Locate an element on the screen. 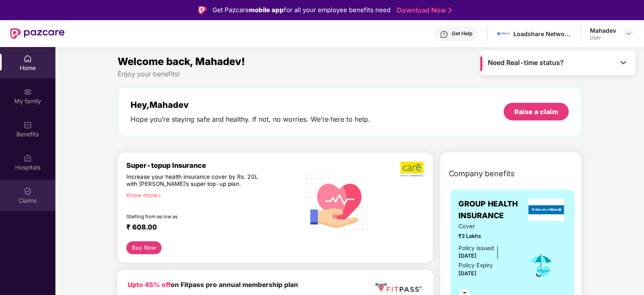 The width and height of the screenshot is (644, 295). span: Cover is located at coordinates (488, 226).